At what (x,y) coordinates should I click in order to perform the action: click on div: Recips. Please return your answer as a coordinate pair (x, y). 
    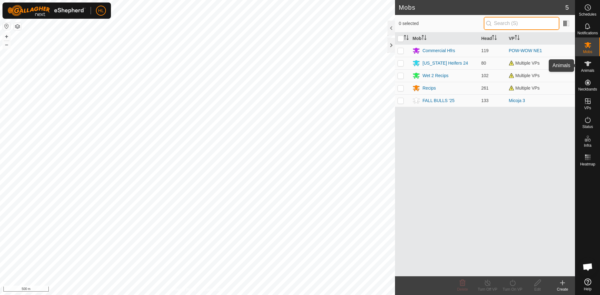
    Looking at the image, I should click on (429, 88).